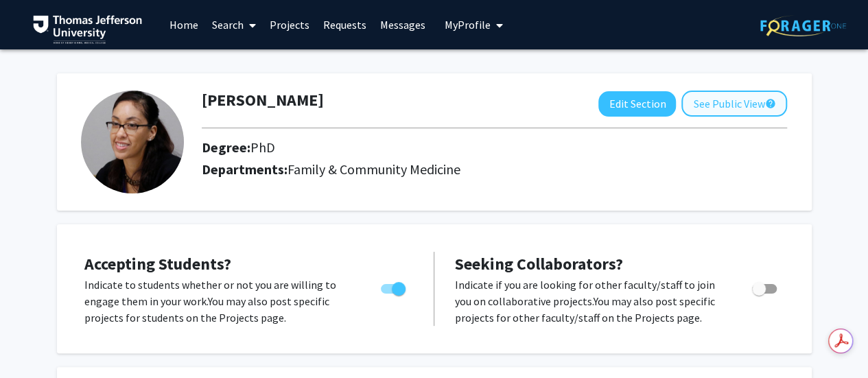 The image size is (868, 378). I want to click on span: Family & Community Medicine, so click(374, 169).